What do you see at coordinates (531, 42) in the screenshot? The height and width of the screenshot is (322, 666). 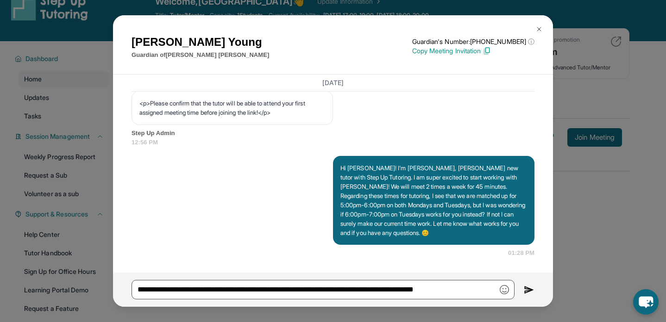 I see `span: ⓘ` at bounding box center [531, 42].